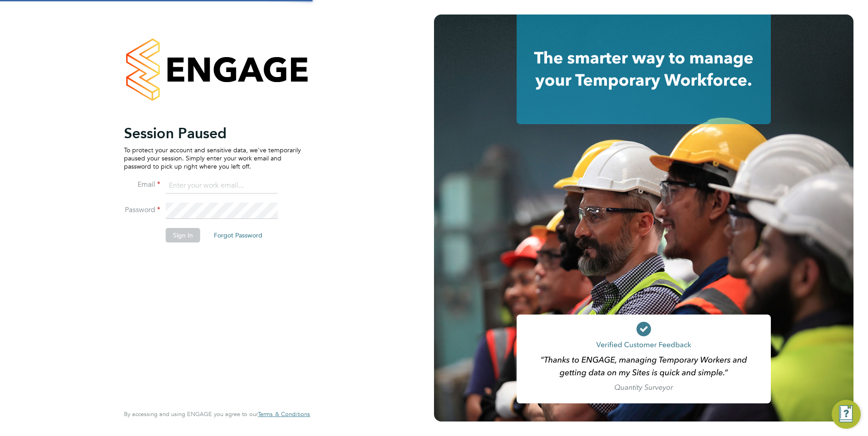 The height and width of the screenshot is (436, 868). Describe the element at coordinates (143, 185) in the screenshot. I see `label: Email` at that location.